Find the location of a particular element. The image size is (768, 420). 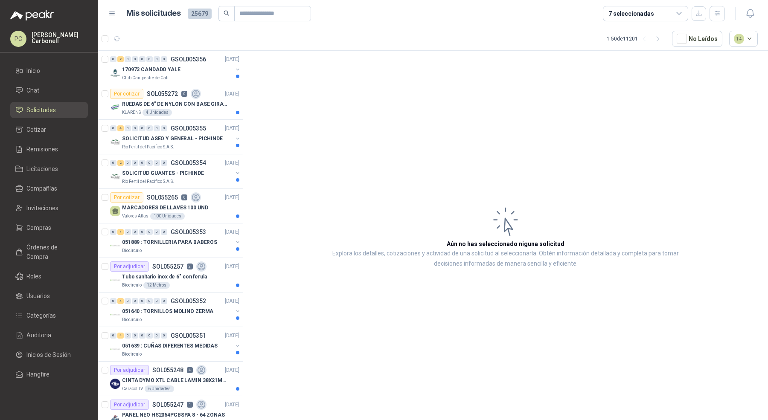

p: SOL055265 is located at coordinates (162, 198).